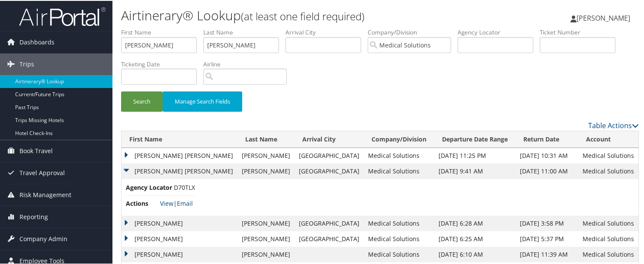 Image resolution: width=644 pixels, height=264 pixels. Describe the element at coordinates (329, 139) in the screenshot. I see `th: Arrival City: activate to sort column ascending` at that location.